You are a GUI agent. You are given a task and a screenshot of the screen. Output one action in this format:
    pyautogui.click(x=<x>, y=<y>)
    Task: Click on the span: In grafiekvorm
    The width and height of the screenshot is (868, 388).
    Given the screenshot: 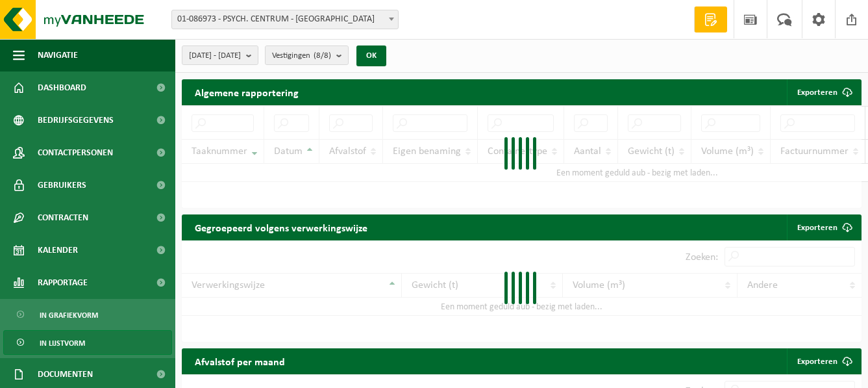 What is the action you would take?
    pyautogui.click(x=69, y=315)
    